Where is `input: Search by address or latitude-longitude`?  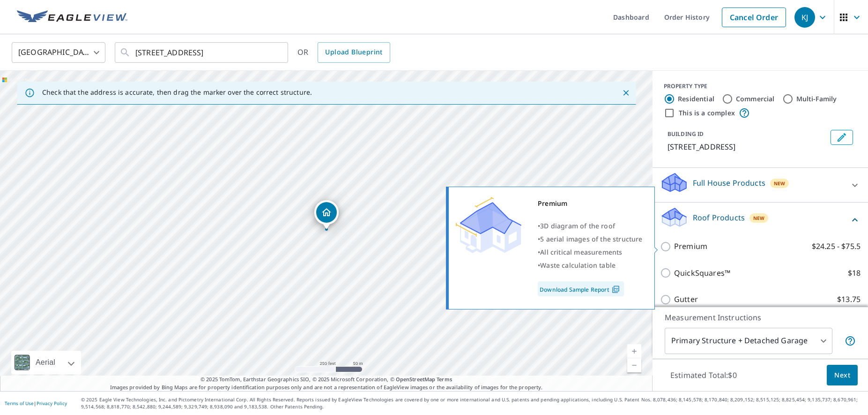
input: Search by address or latitude-longitude is located at coordinates (202, 52).